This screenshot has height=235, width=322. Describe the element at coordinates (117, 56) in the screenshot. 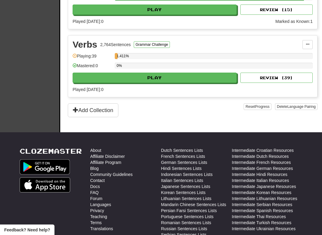

I see `div: 1.411%` at that location.